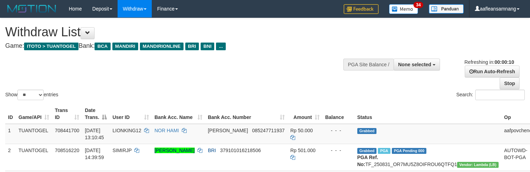 This screenshot has width=530, height=172. What do you see at coordinates (477, 165) in the screenshot?
I see `span: Vendor URL: https://dashboard.q2checkout.com/secure` at bounding box center [477, 165].